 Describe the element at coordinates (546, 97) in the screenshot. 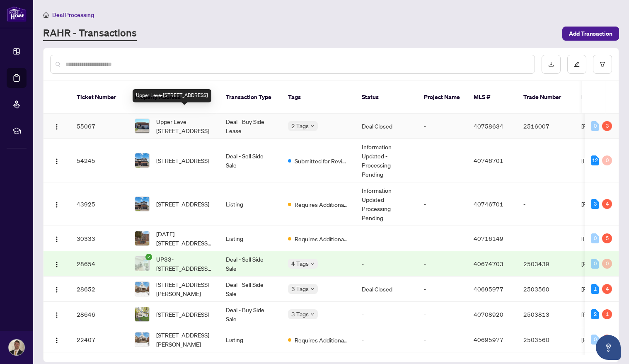

I see `th: Trade Number` at that location.